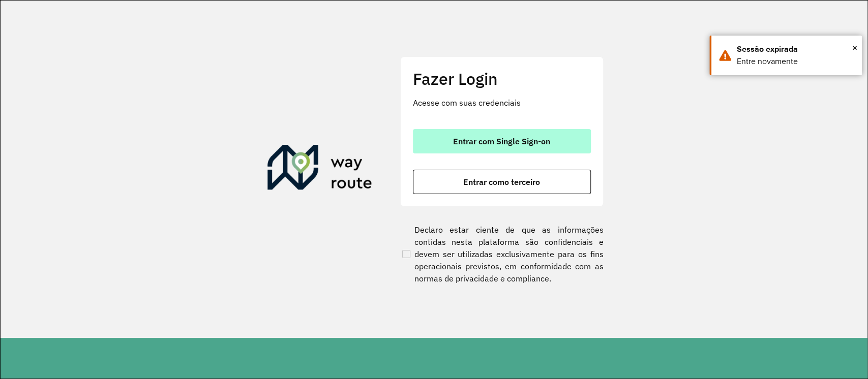 This screenshot has width=868, height=379. I want to click on span: Entrar como terceiro, so click(501, 182).